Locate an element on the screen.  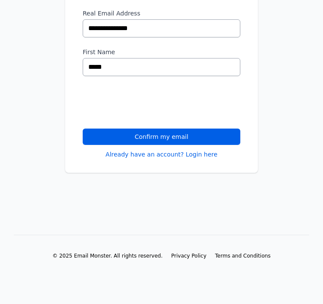
span: Terms and Conditions is located at coordinates (242, 256).